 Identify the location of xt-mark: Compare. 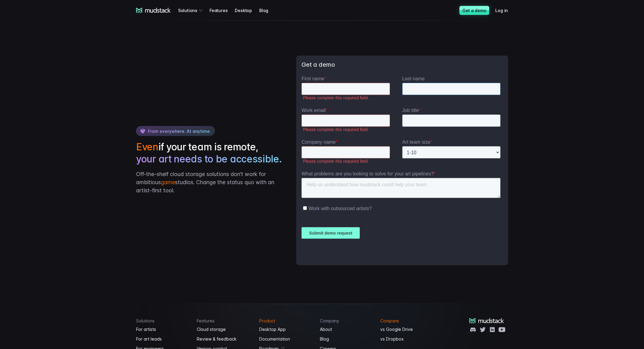
(390, 320).